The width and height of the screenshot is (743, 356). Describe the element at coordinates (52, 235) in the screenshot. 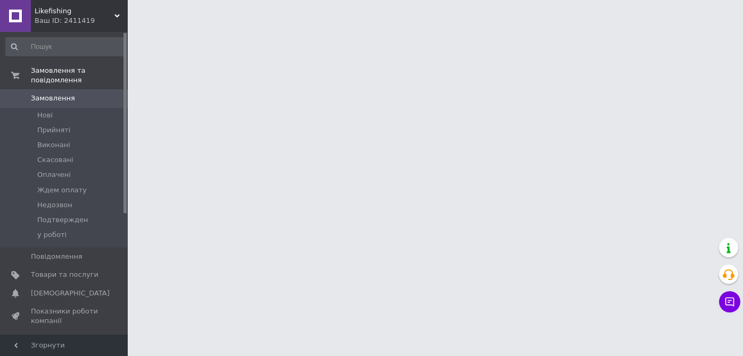

I see `span: у роботі` at that location.